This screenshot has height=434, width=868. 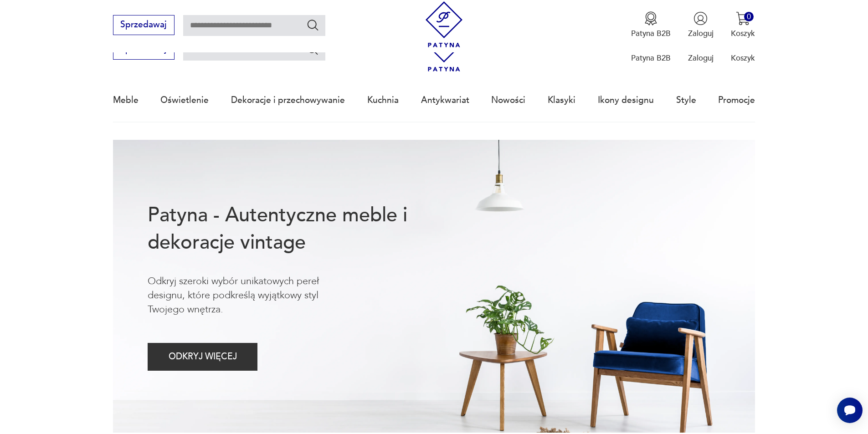 I want to click on a: Dekoracje i przechowywanie, so click(x=288, y=100).